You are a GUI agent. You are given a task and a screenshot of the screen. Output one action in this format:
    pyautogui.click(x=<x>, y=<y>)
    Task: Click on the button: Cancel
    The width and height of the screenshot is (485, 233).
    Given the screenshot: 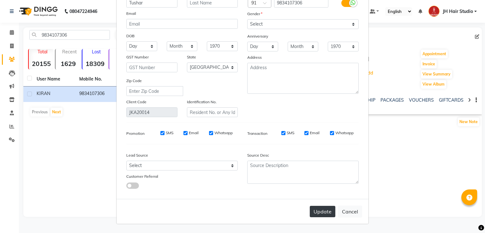 What is the action you would take?
    pyautogui.click(x=350, y=211)
    